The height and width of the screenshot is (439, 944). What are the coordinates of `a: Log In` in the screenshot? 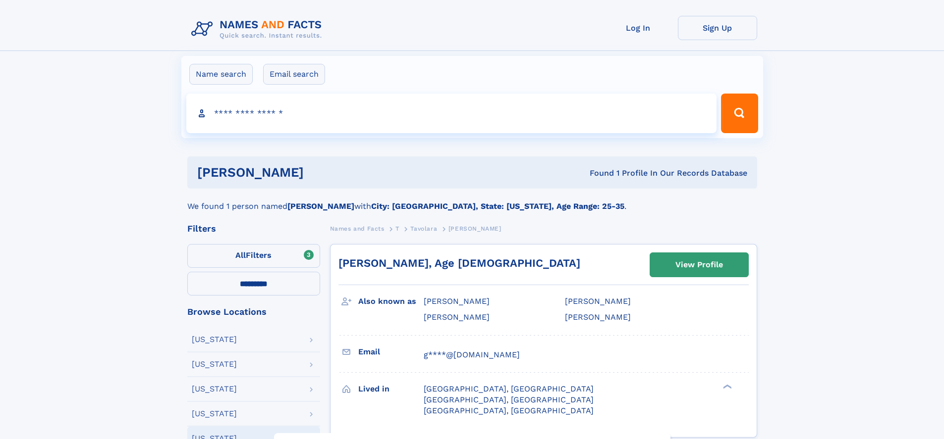 It's located at (638, 28).